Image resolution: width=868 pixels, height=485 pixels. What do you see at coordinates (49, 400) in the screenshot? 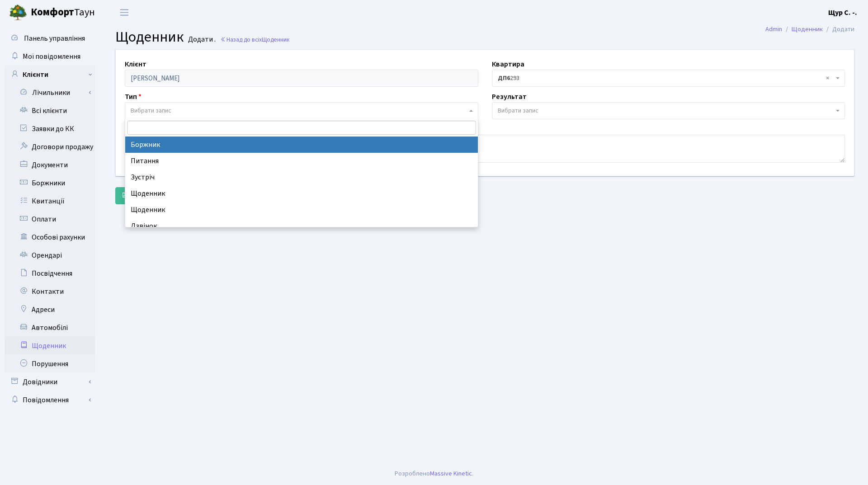
I see `a: Повідомлення` at bounding box center [49, 400].